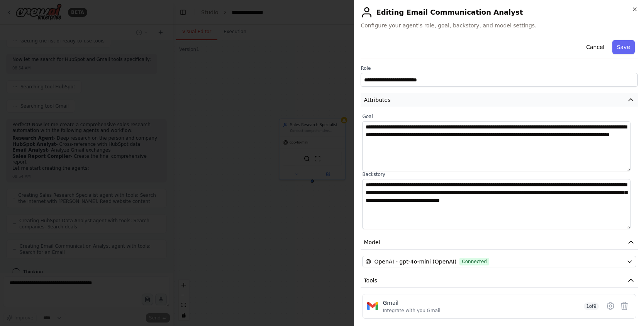 This screenshot has height=326, width=644. Describe the element at coordinates (610, 306) in the screenshot. I see `button: Configure tool` at that location.